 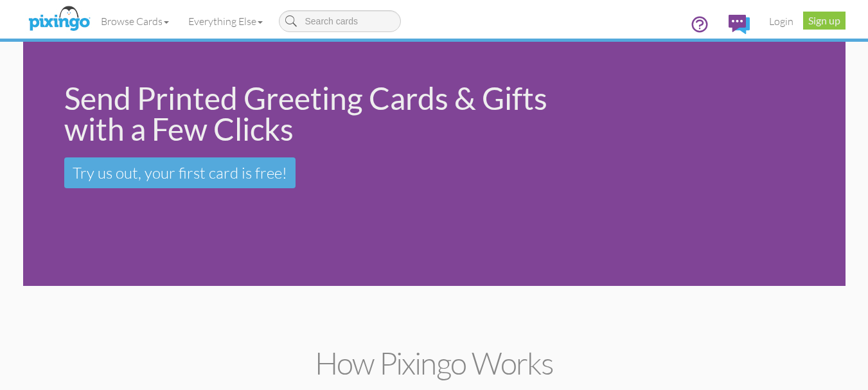 I want to click on img: pixingo logo, so click(x=59, y=19).